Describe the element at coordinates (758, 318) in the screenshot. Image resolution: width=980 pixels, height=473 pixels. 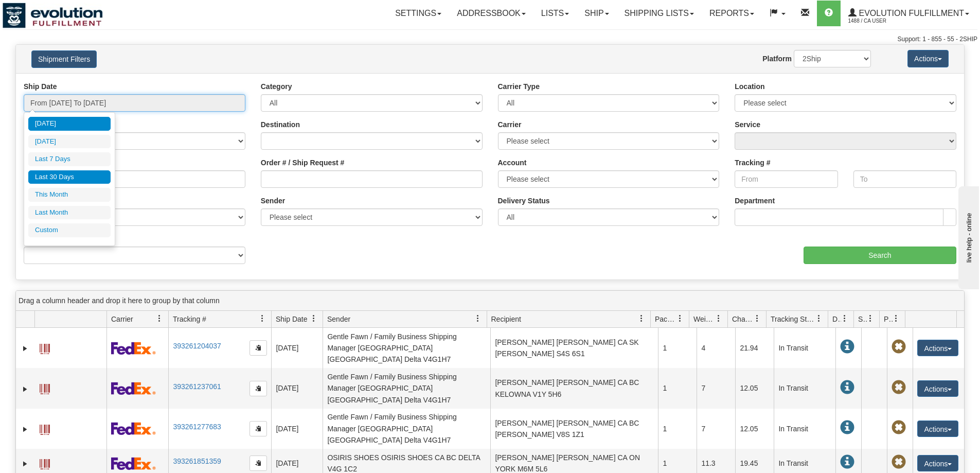
I see `a: Charge filter column settings` at that location.